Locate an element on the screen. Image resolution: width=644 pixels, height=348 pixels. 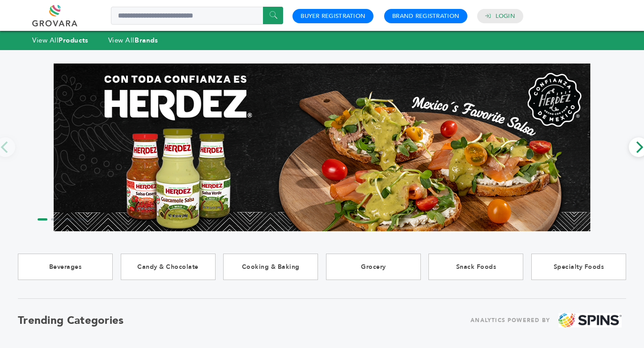
strong: Brands is located at coordinates (146, 40).